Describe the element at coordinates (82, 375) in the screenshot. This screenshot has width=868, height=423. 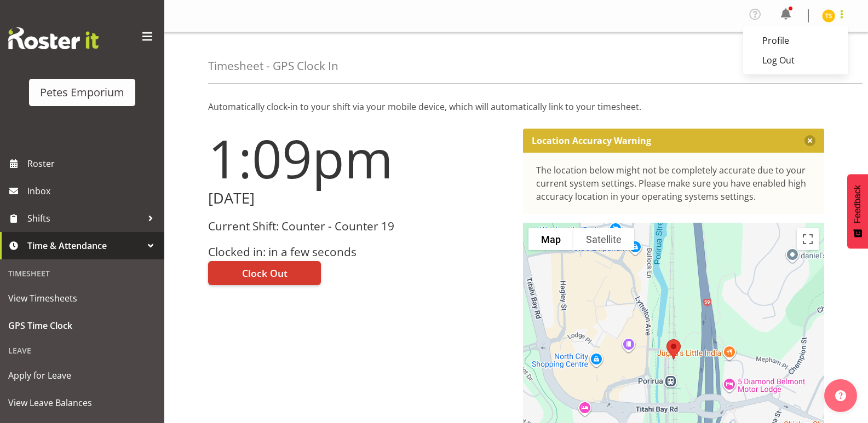
I see `a: Apply for Leave` at that location.